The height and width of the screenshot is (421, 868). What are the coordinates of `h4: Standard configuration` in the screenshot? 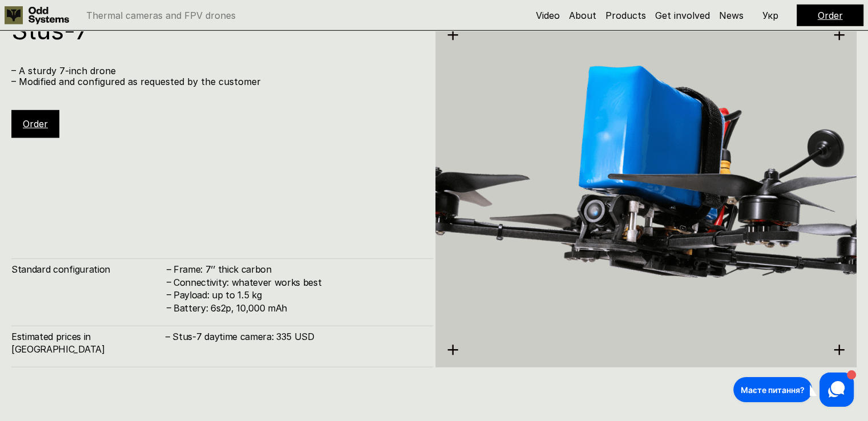 It's located at (89, 270).